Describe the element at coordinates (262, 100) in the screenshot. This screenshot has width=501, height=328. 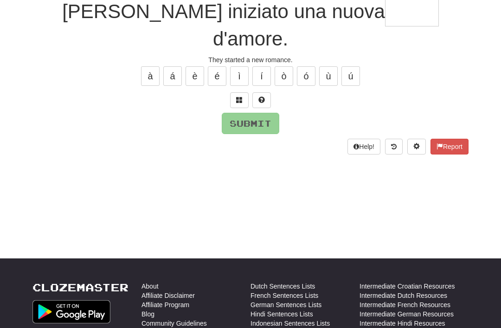
I see `button: Single letter hint - you only get 1 per sentence and score half the points! alt+h` at that location.